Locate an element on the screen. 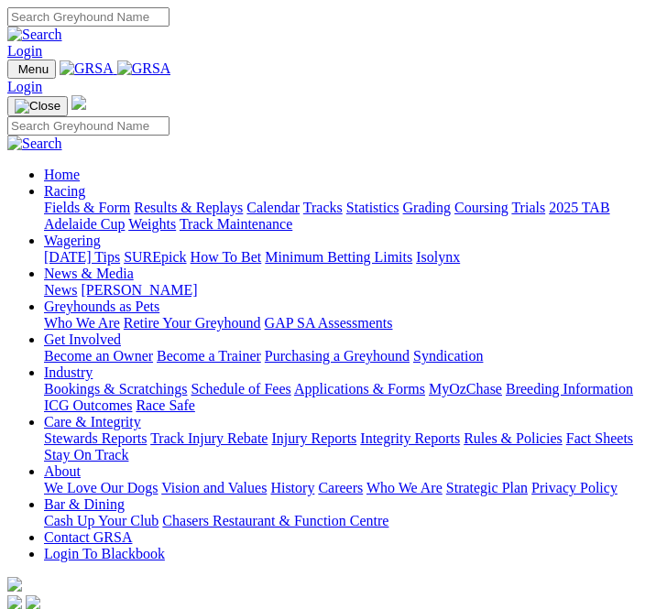  a: Fields & Form is located at coordinates (87, 207).